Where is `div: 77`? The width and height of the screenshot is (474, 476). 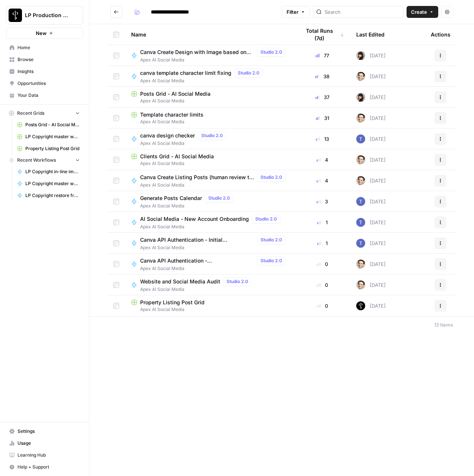
div: 77 is located at coordinates (322, 56).